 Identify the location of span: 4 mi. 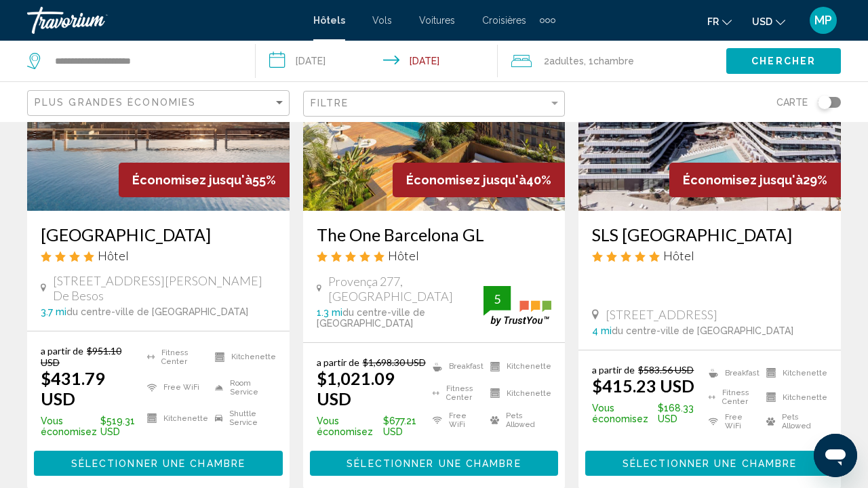
(602, 331).